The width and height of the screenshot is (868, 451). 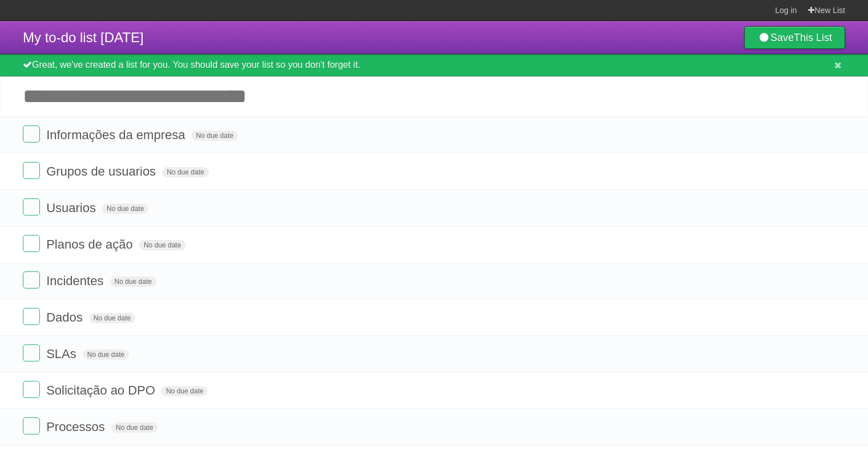 What do you see at coordinates (76, 281) in the screenshot?
I see `span: Incidentes` at bounding box center [76, 281].